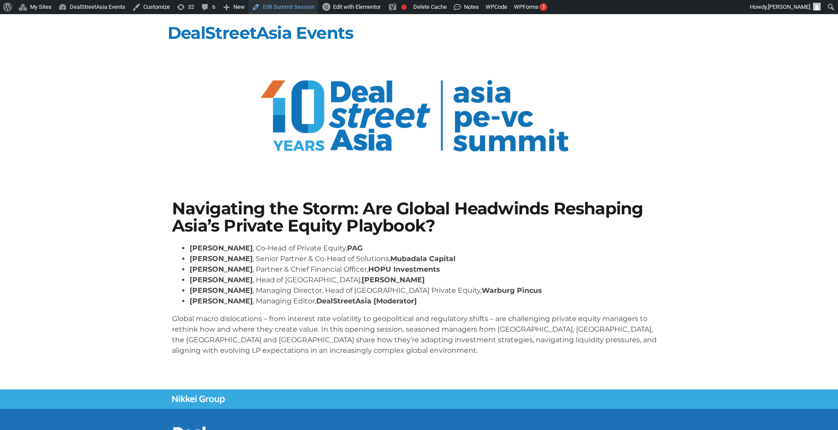 The width and height of the screenshot is (838, 430). I want to click on p: Global macro dislocations – from interest rate volatility to geopolitical and regulatory shifts –..., so click(419, 335).